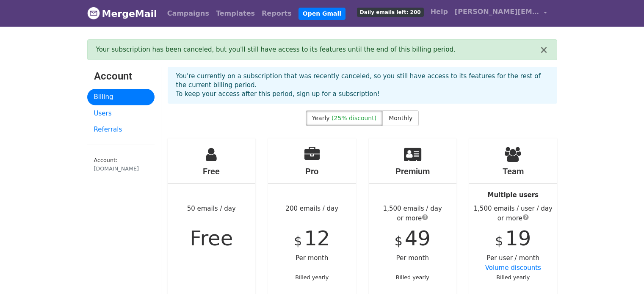 This screenshot has height=294, width=644. I want to click on strong: Multiple users, so click(514, 195).